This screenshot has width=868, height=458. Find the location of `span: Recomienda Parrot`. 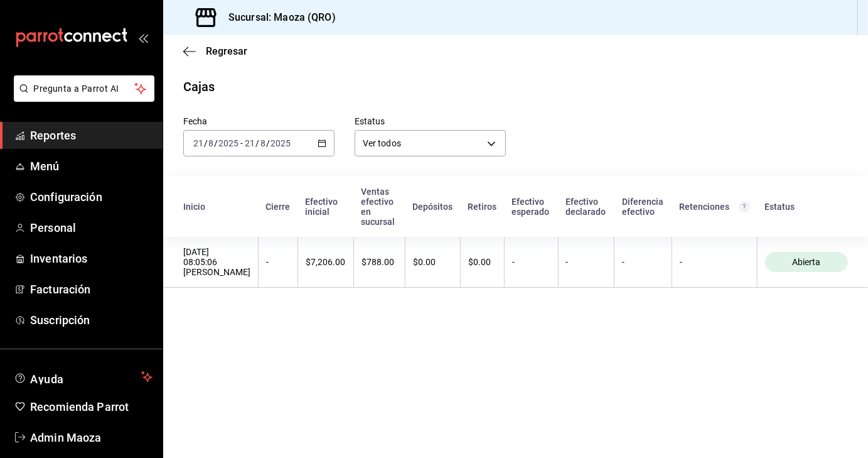

span: Recomienda Parrot is located at coordinates (91, 407).